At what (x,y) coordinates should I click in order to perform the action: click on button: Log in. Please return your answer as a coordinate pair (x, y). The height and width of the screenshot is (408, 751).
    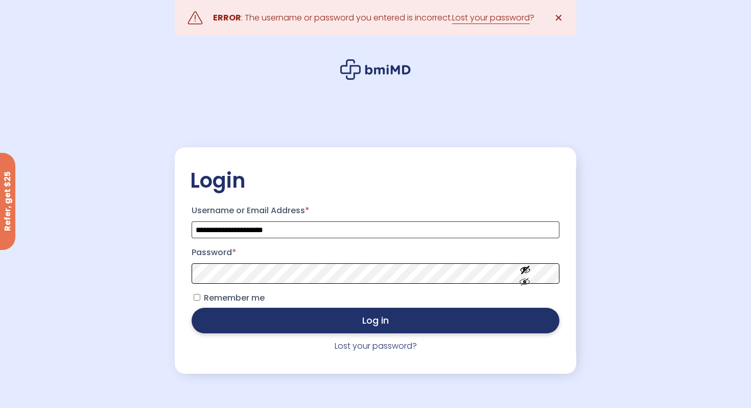
    Looking at the image, I should click on (375, 320).